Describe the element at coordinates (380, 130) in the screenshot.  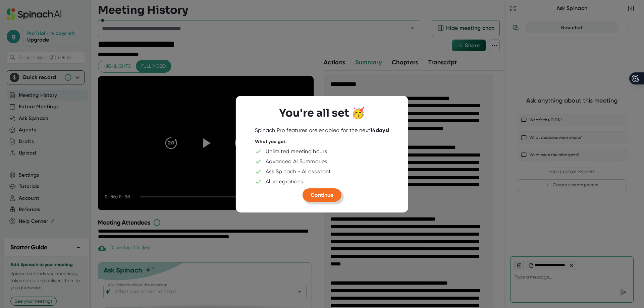
I see `b: 14 days!` at that location.